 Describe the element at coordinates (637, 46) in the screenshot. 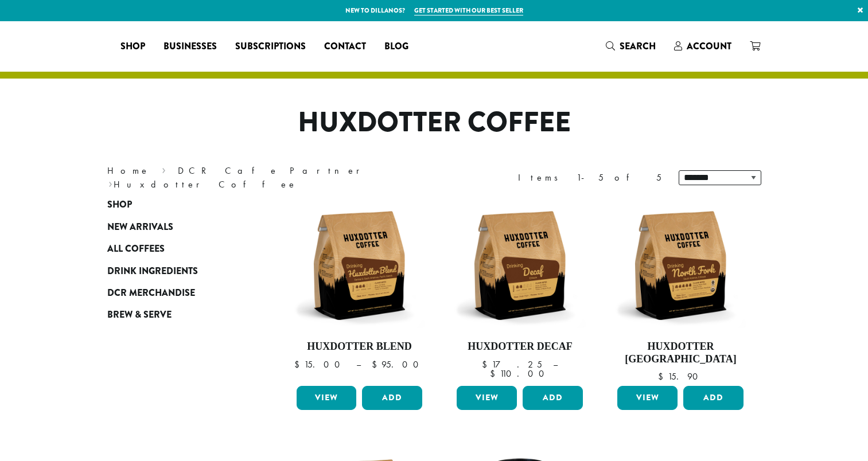

I see `span: Search` at that location.